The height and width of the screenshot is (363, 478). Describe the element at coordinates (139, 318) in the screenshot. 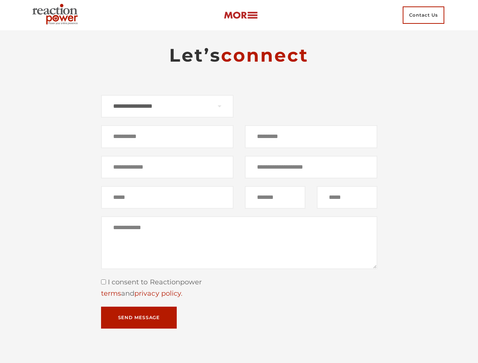

I see `button: Send Message` at that location.